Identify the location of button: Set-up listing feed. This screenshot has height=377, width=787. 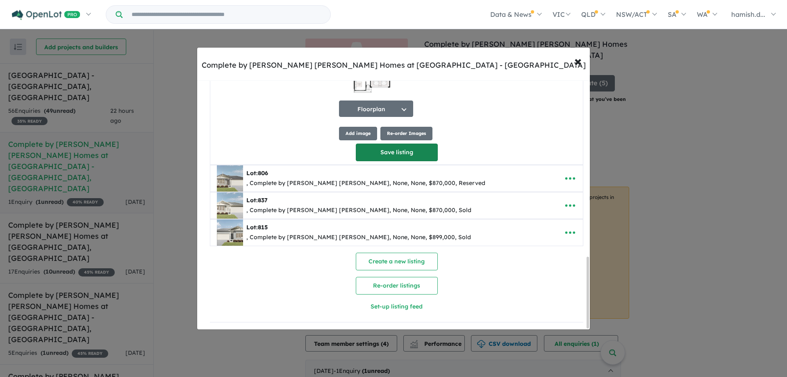
(397, 306).